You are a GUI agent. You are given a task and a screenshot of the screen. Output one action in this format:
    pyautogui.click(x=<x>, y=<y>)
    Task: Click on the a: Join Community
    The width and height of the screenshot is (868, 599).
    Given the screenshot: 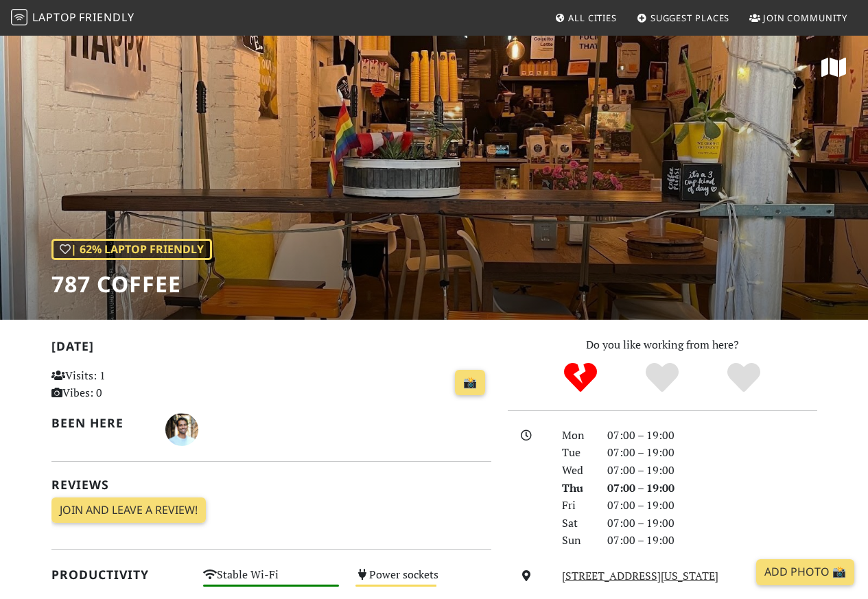 What is the action you would take?
    pyautogui.click(x=798, y=18)
    